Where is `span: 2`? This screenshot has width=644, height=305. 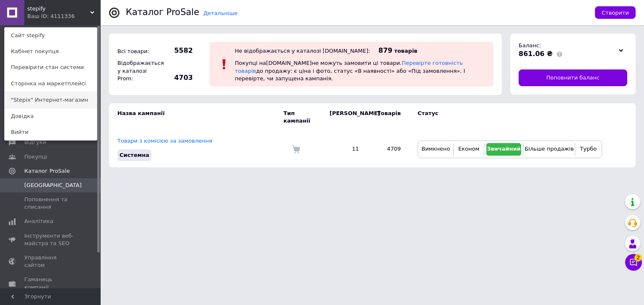
span: 2 is located at coordinates (638, 258).